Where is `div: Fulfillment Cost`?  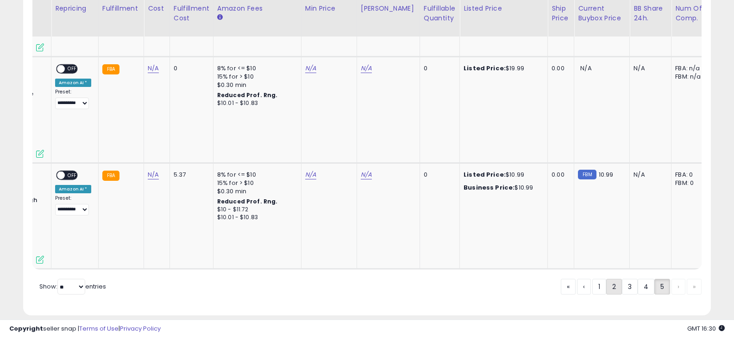 div: Fulfillment Cost is located at coordinates (191, 13).